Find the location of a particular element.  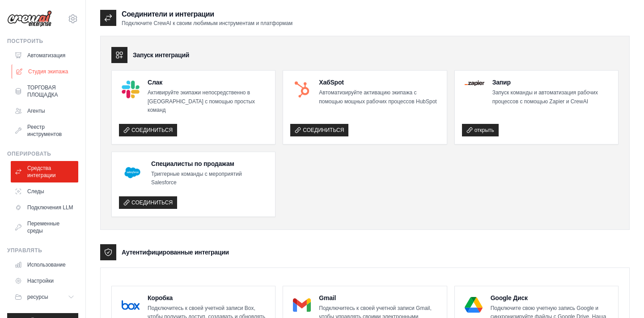

a: открыть is located at coordinates (480, 130).